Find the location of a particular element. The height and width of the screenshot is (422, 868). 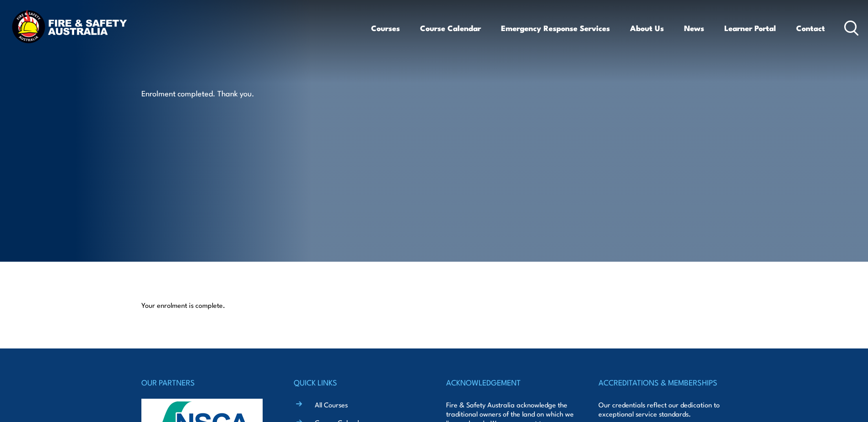

a: About Us is located at coordinates (647, 28).